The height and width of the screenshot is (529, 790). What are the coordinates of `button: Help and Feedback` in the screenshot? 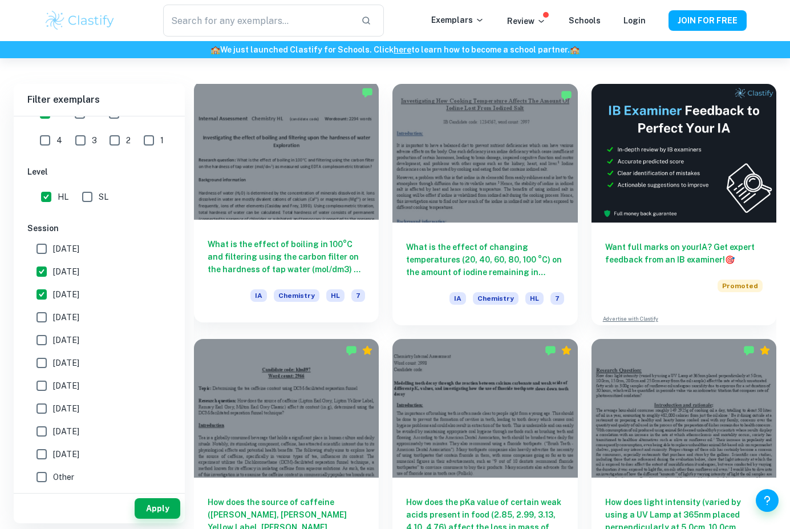 It's located at (767, 500).